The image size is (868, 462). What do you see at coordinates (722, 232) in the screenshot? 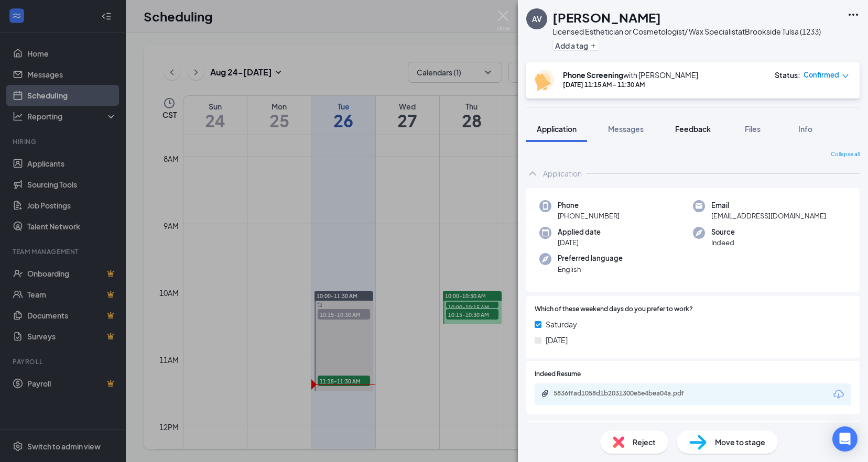
I see `span: Source` at bounding box center [722, 232].